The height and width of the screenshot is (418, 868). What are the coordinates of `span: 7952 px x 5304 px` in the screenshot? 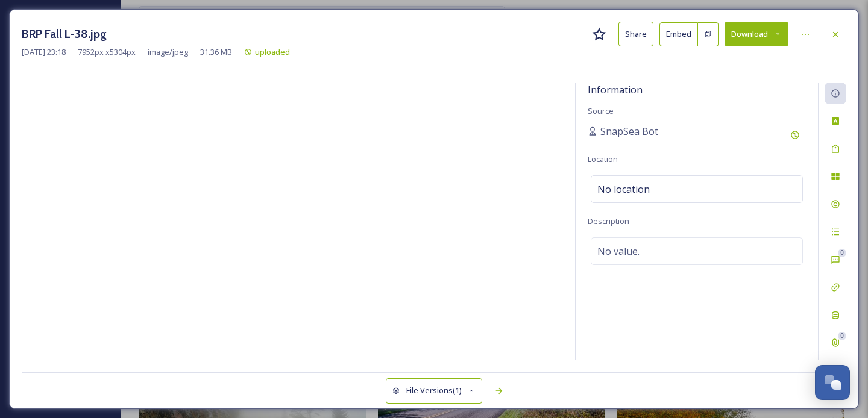 It's located at (107, 52).